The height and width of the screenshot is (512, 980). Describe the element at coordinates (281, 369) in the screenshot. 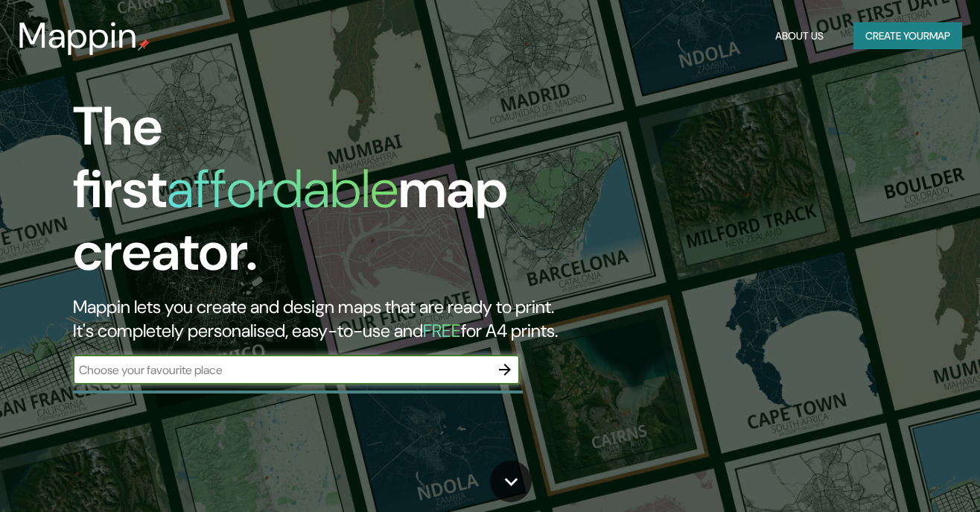

I see `input: Choose your favourite place` at that location.